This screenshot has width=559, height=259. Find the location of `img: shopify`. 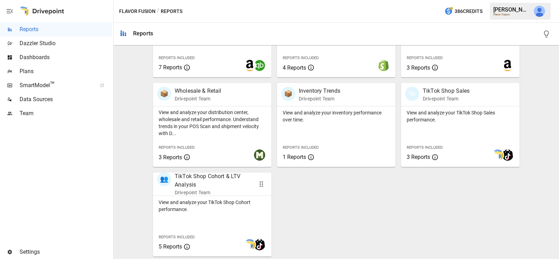

img: shopify is located at coordinates (384, 65).